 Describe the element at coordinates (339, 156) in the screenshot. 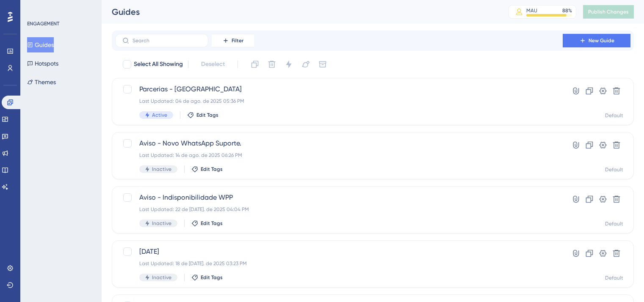

I see `div: Last Updated: 14 de ago. de 2025 06:26 PM` at that location.